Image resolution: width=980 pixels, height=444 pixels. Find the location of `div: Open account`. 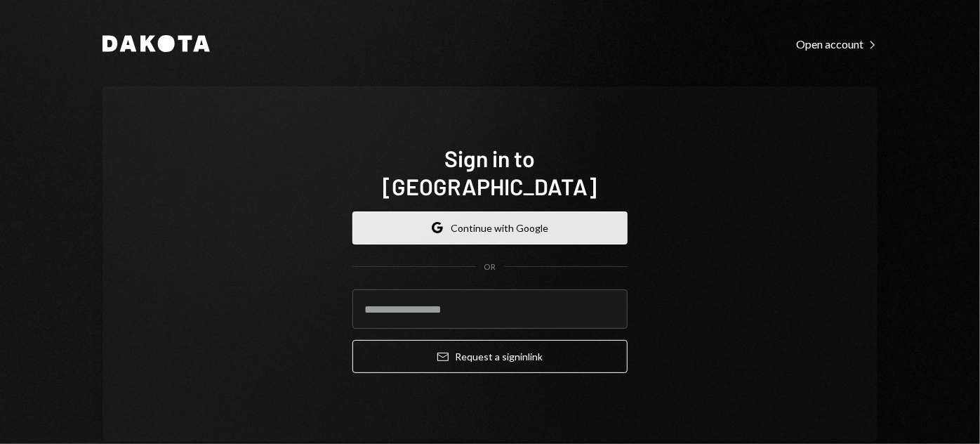

div: Open account is located at coordinates (837, 44).